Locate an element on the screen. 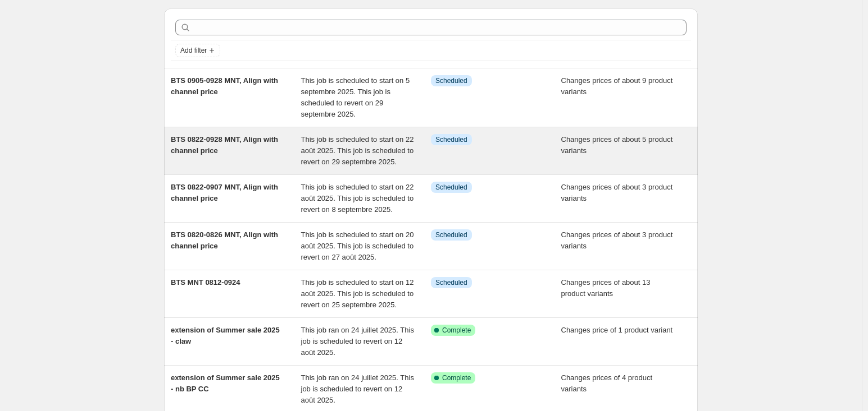 This screenshot has width=868, height=411. span: extension of Summer sale 2025 - claw is located at coordinates (225, 335).